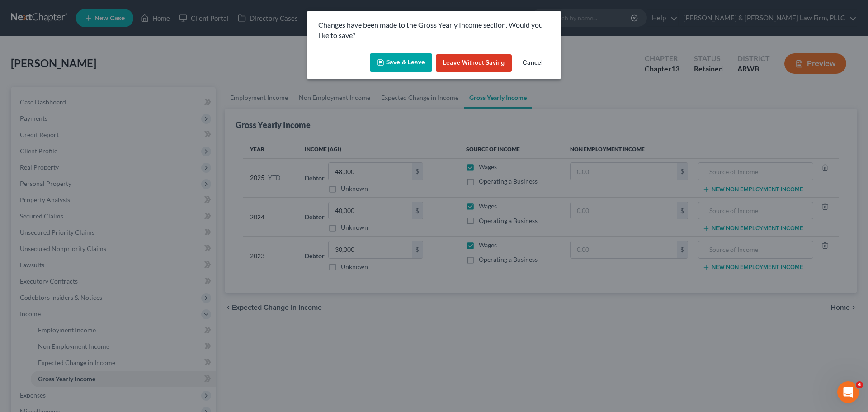  Describe the element at coordinates (533, 63) in the screenshot. I see `button: Cancel` at that location.